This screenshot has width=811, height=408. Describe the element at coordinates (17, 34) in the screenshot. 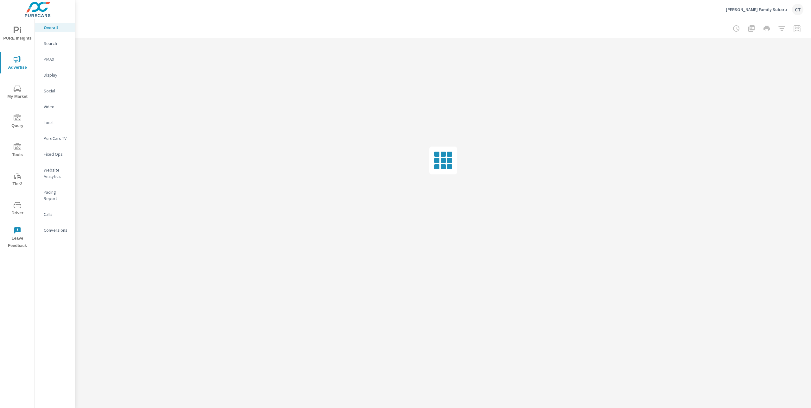

I see `span: PURE Insights` at that location.